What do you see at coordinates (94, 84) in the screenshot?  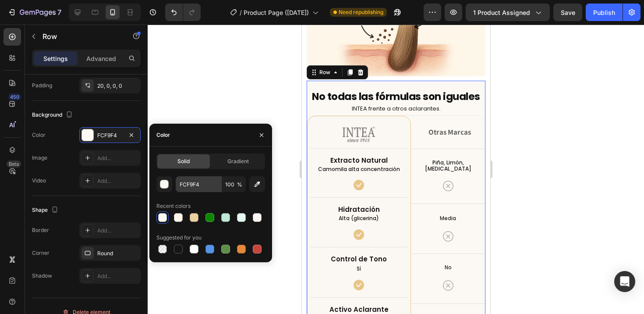 I see `p: INTEA frente a otros aclarantes.` at bounding box center [94, 84].